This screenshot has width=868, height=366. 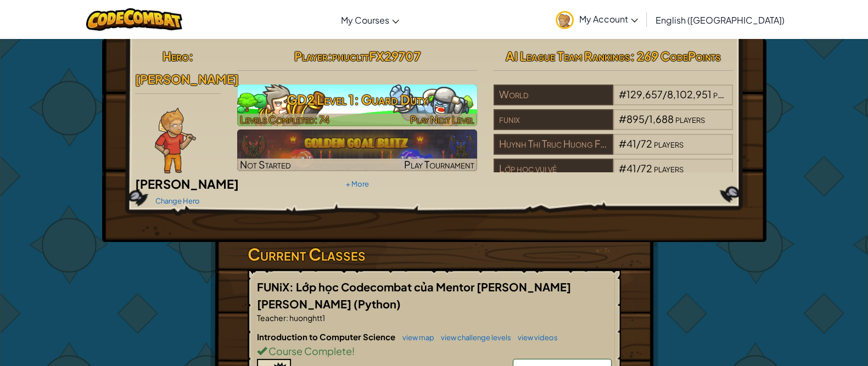 I want to click on div: World, so click(x=554, y=95).